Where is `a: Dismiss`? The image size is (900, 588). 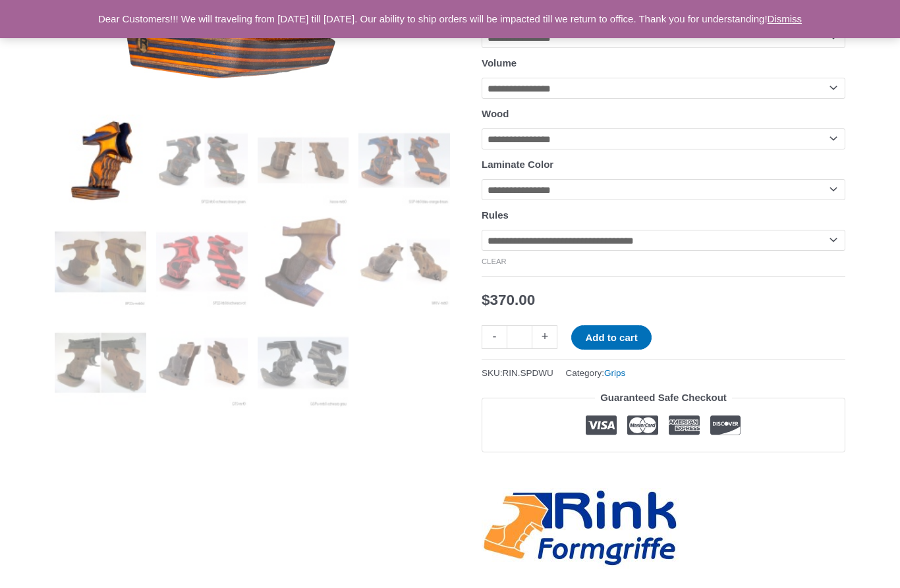
a: Dismiss is located at coordinates (785, 18).